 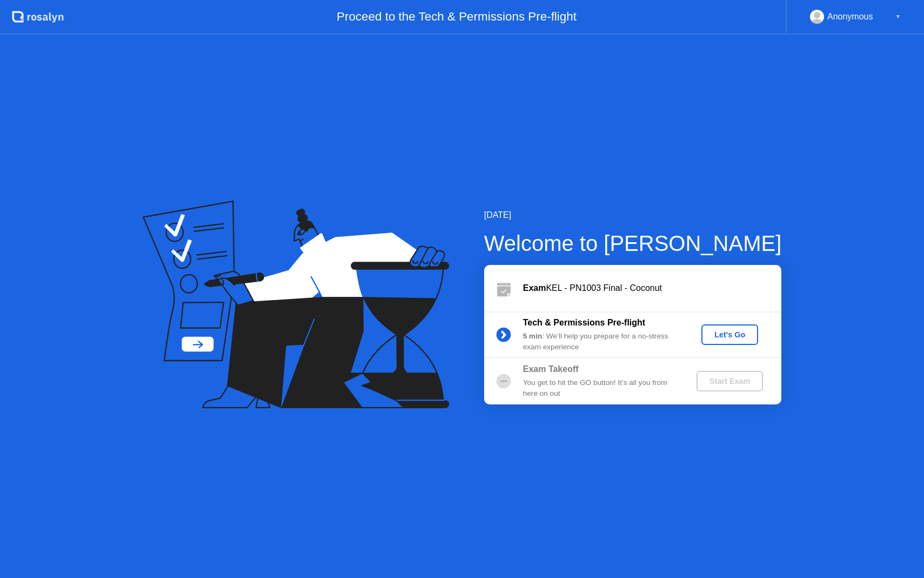 I want to click on div: You get to hit the GO button! It’s all you from here on out, so click(x=601, y=388).